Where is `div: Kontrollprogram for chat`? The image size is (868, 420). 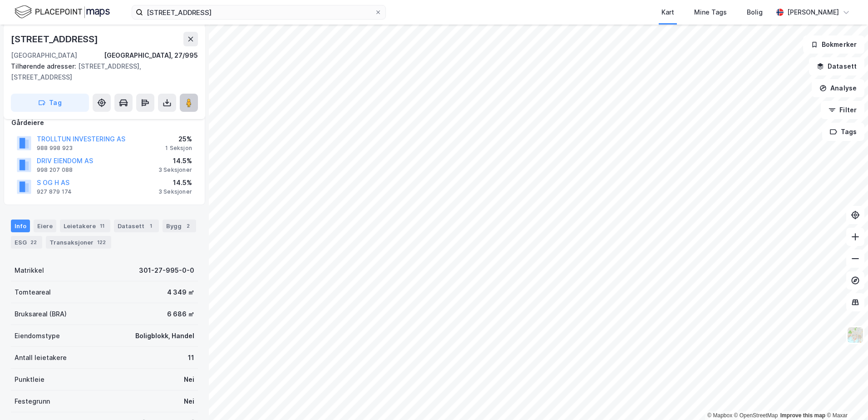
div: Kontrollprogram for chat is located at coordinates (846, 398).